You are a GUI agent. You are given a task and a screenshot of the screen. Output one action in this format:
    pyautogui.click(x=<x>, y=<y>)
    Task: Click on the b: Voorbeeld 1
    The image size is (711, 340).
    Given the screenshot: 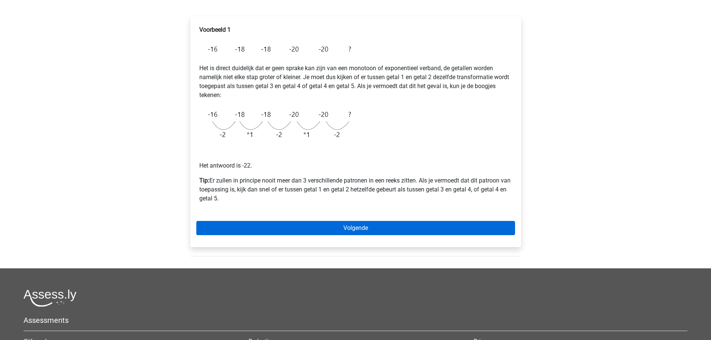 What is the action you would take?
    pyautogui.click(x=215, y=29)
    